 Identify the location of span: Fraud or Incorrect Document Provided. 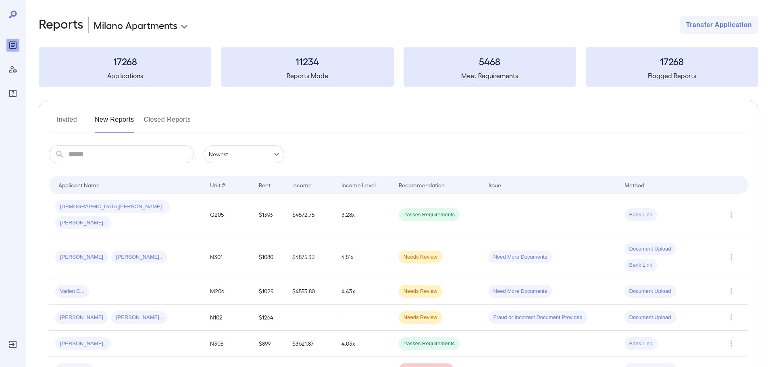
(538, 318).